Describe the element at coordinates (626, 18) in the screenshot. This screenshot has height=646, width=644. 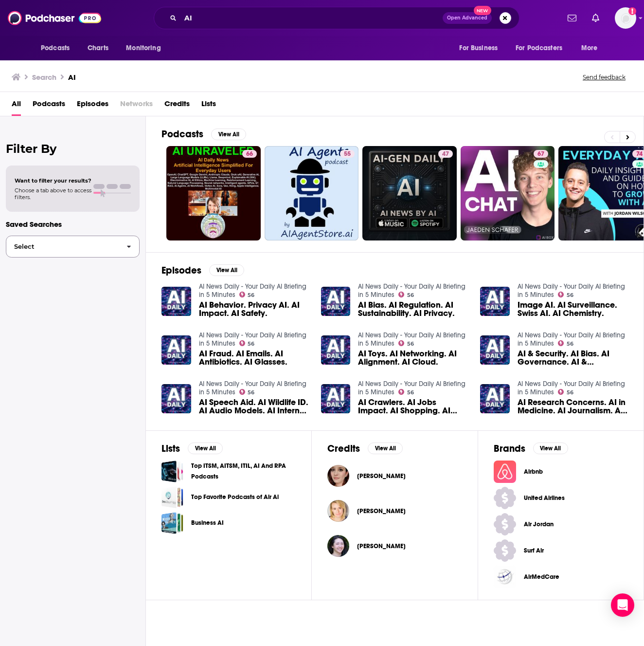
I see `button: Show profile menu` at that location.